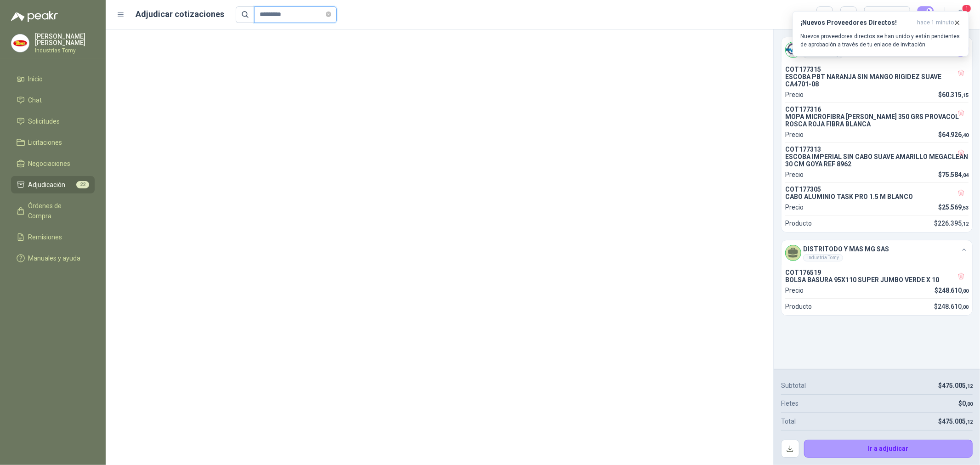 Image resolution: width=980 pixels, height=465 pixels. What do you see at coordinates (965, 135) in the screenshot?
I see `span: ,40` at bounding box center [965, 135].